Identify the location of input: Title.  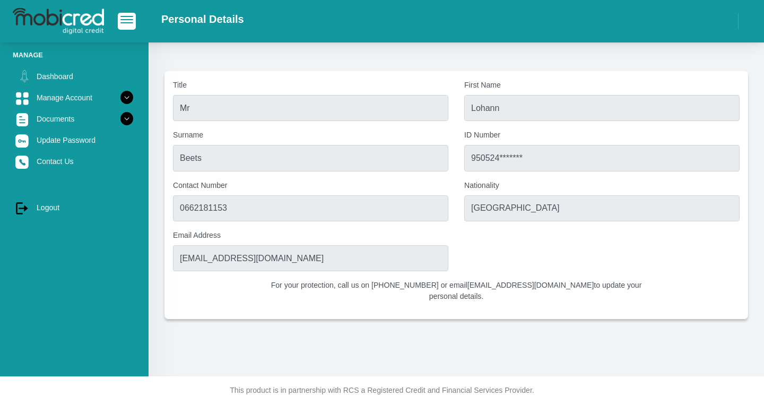
(310, 108).